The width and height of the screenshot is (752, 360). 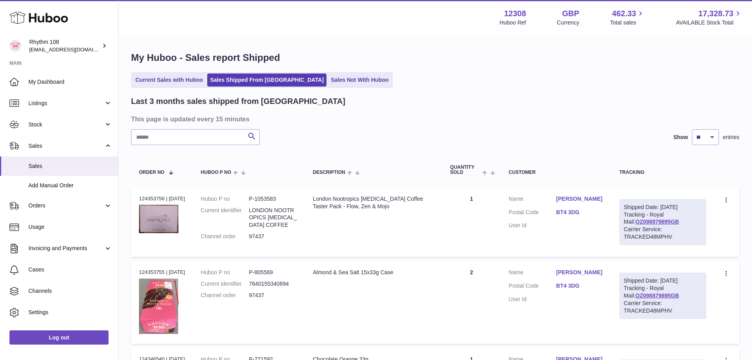 What do you see at coordinates (374, 272) in the screenshot?
I see `div: Almond & Sea Salt 15x33g Case` at bounding box center [374, 272].